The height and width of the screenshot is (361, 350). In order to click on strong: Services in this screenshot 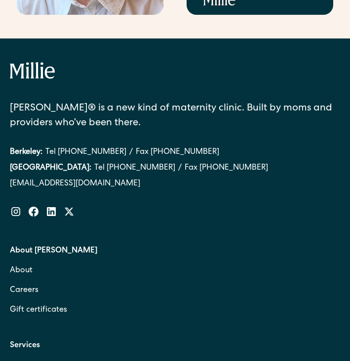, I will do `click(25, 346)`.